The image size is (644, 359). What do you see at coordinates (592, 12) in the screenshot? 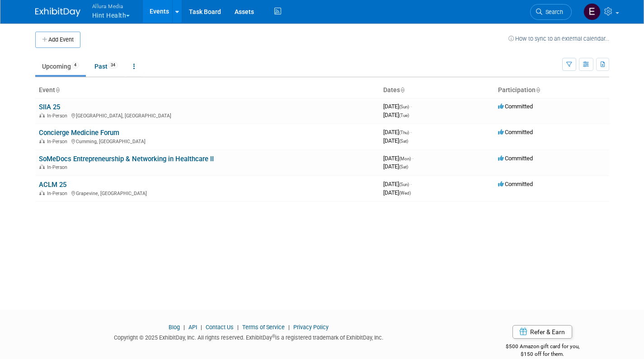
I see `img: Eric Thompson` at bounding box center [592, 12].